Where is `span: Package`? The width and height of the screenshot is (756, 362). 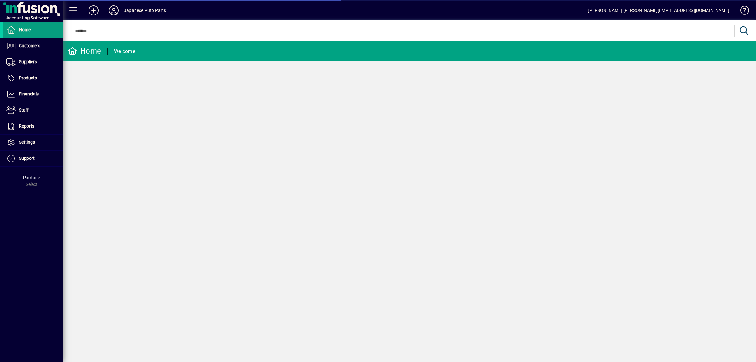
span: Package is located at coordinates (31, 178).